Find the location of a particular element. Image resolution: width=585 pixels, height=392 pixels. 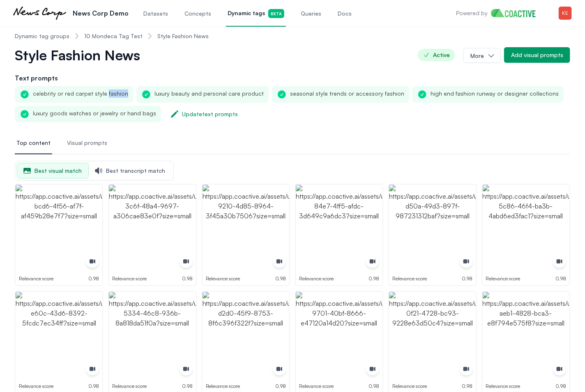

img: Home is located at coordinates (517, 13).